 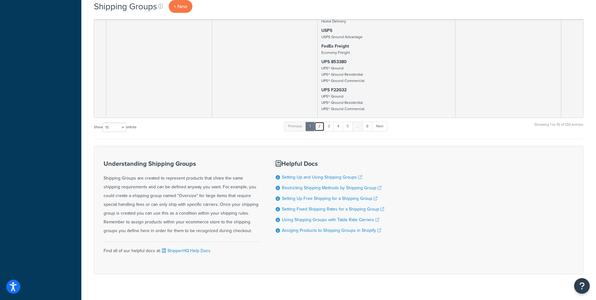 What do you see at coordinates (333, 209) in the screenshot?
I see `a: Setting Fixed Shipping Rates for a Shipping Group` at bounding box center [333, 209].